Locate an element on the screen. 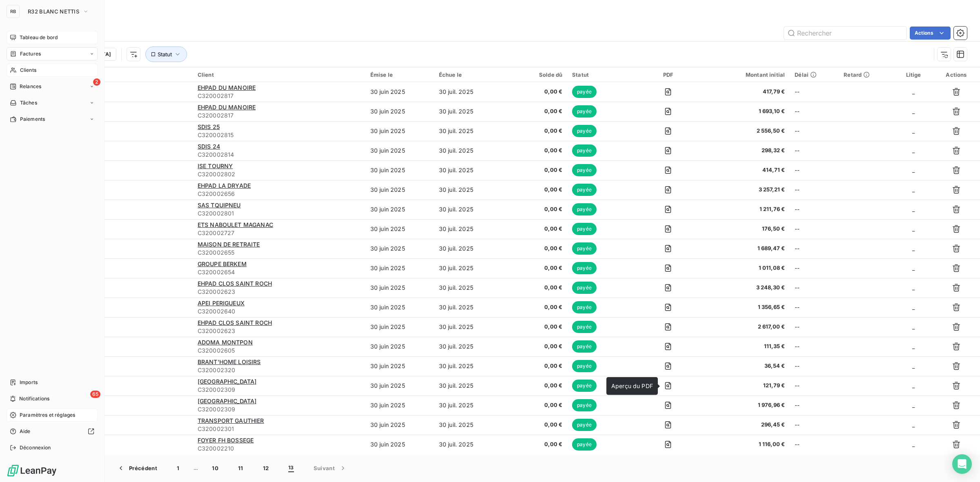 The width and height of the screenshot is (980, 482). span: C320002309 is located at coordinates (279, 409).